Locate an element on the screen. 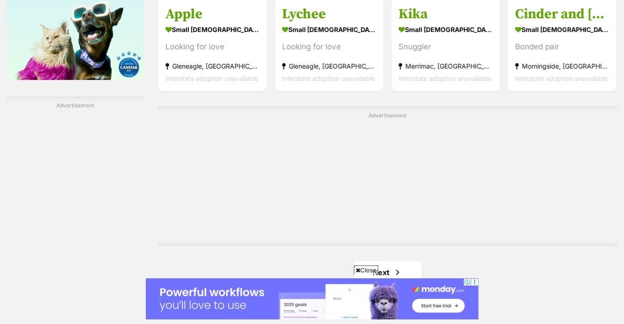 This screenshot has height=324, width=624. a: Next page is located at coordinates (388, 273).